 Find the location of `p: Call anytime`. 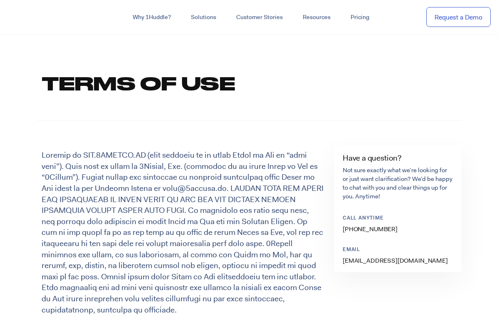

p: Call anytime is located at coordinates (394, 219).